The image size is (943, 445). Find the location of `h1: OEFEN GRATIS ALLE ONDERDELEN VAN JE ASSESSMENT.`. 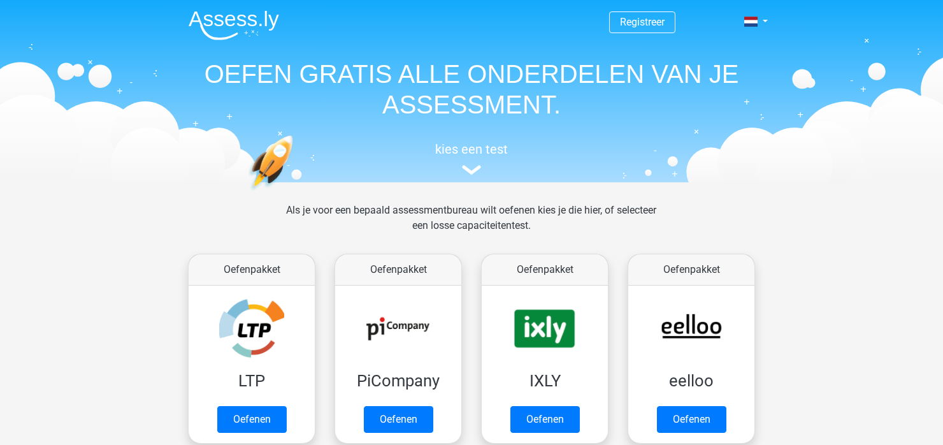

h1: OEFEN GRATIS ALLE ONDERDELEN VAN JE ASSESSMENT. is located at coordinates (471, 89).